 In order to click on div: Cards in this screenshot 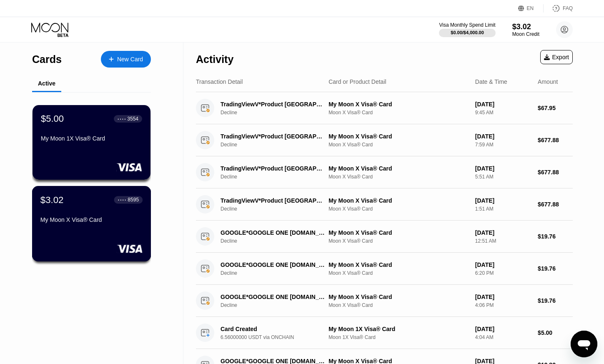, I will do `click(47, 59)`.